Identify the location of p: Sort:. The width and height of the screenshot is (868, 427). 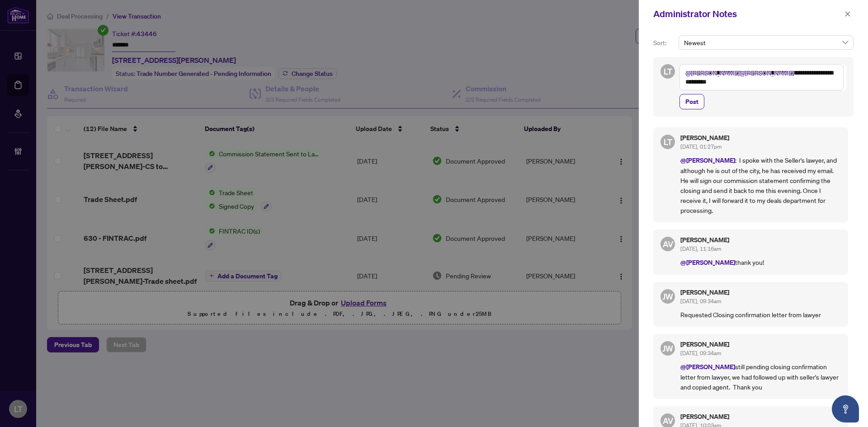
(665, 43).